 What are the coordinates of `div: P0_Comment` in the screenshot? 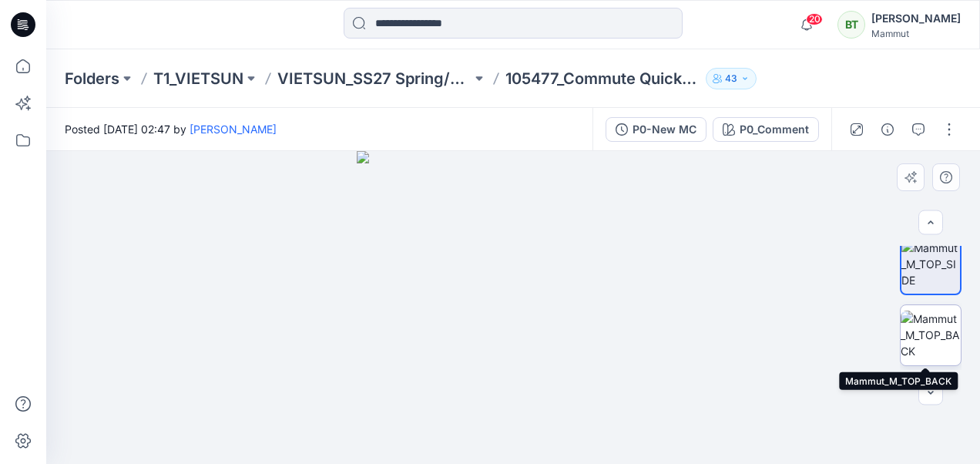 It's located at (775, 130).